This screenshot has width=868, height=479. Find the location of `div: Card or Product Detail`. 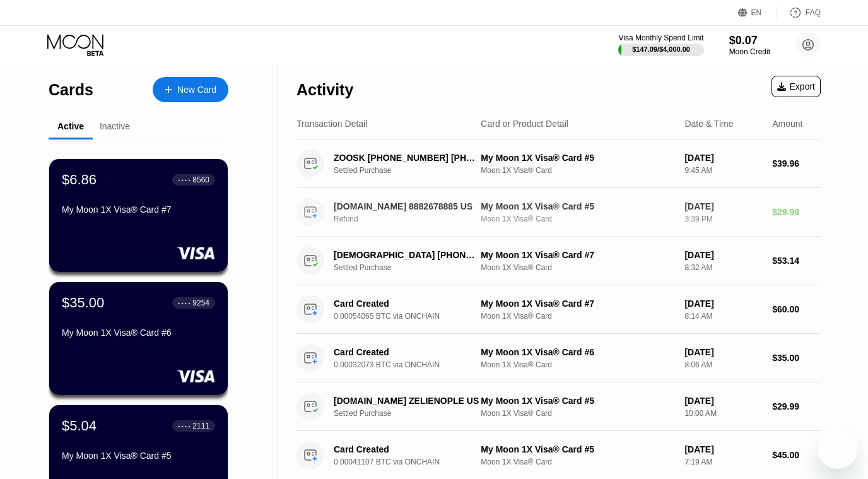

div: Card or Product Detail is located at coordinates (524, 124).